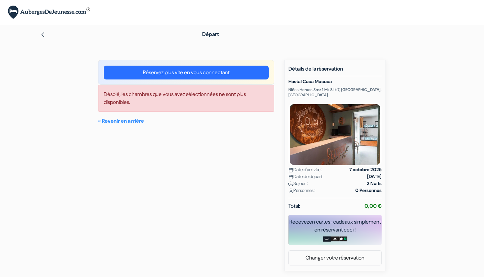 This screenshot has height=277, width=484. I want to click on img: AubergesDeJeunesse.com, so click(49, 12).